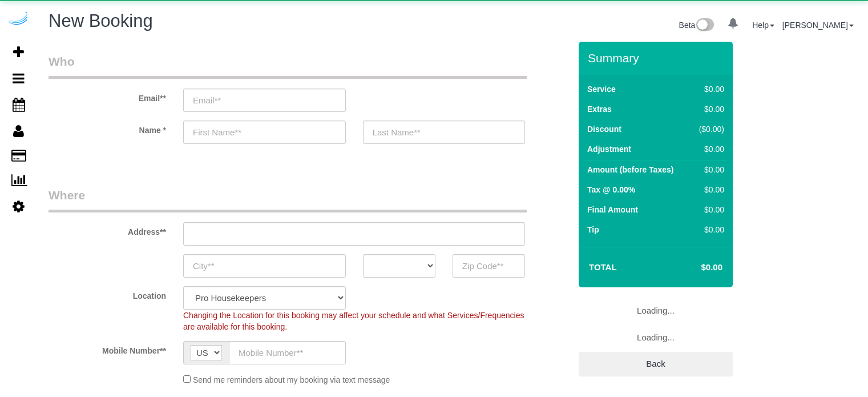 This screenshot has height=397, width=868. I want to click on input: First Name**, so click(264, 132).